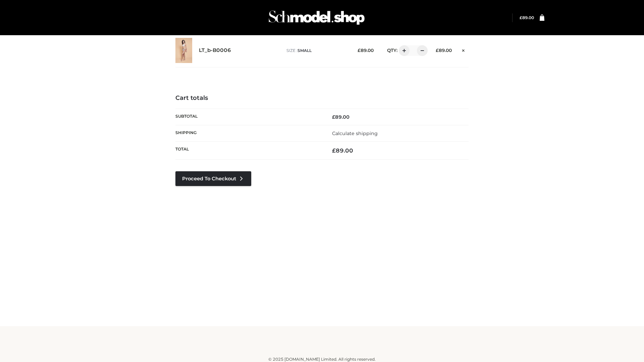  Describe the element at coordinates (317, 51) in the screenshot. I see `p: size :` at that location.